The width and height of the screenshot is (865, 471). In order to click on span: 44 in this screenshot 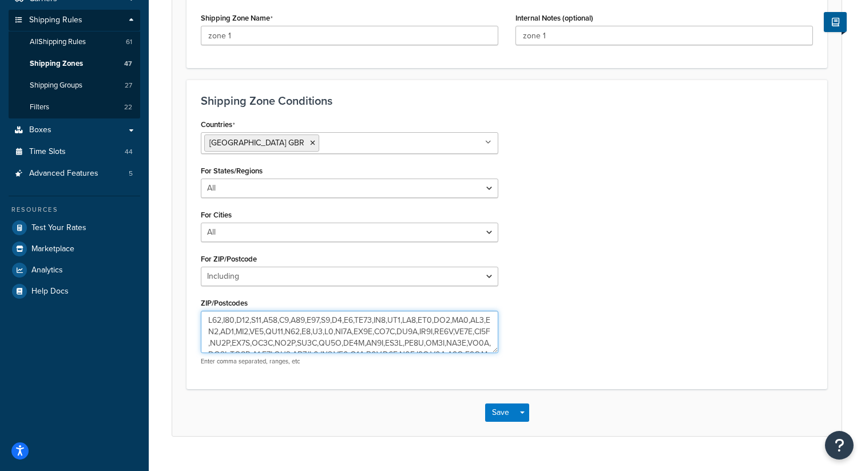, I will do `click(129, 152)`.